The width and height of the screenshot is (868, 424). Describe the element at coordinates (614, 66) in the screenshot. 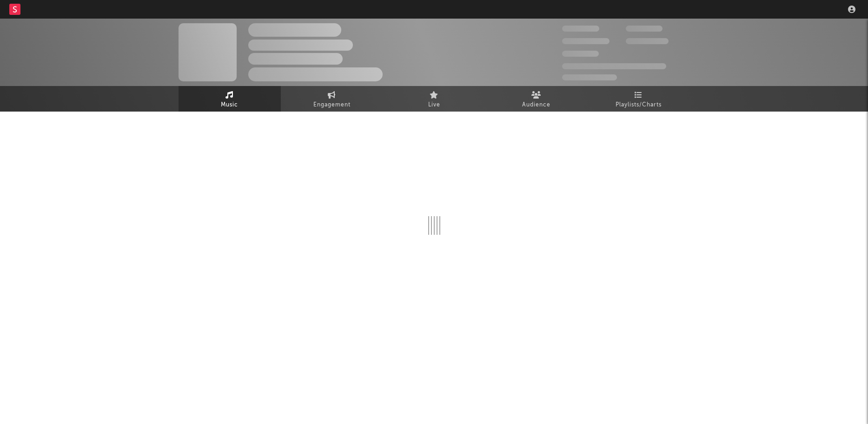

I see `span: 50,000,000 Monthly Listeners` at that location.